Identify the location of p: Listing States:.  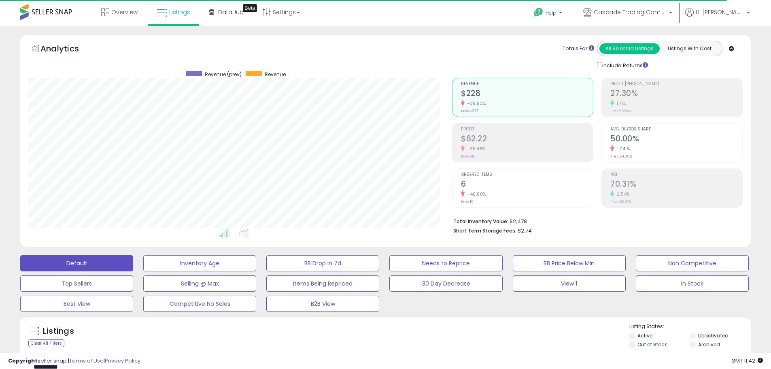
(690, 326).